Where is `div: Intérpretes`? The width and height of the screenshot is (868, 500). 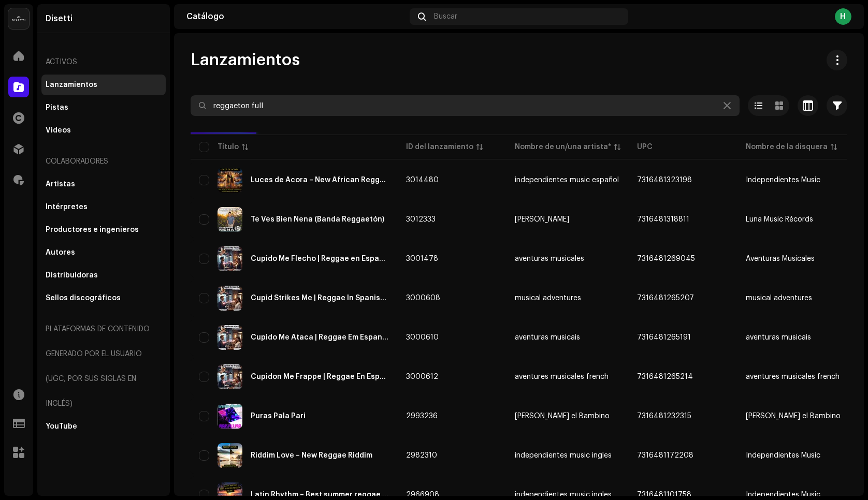 div: Intérpretes is located at coordinates (66, 207).